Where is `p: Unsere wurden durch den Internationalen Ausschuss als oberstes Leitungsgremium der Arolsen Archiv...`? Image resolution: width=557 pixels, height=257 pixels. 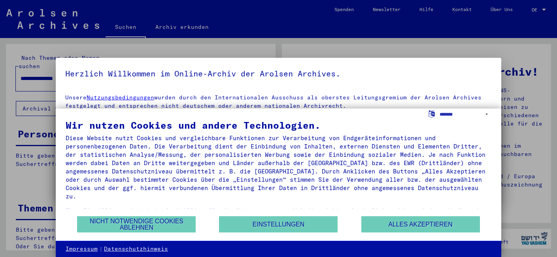
p: Unsere wurden durch den Internationalen Ausschuss als oberstes Leitungsgremium der Arolsen Archiv... is located at coordinates (278, 102).